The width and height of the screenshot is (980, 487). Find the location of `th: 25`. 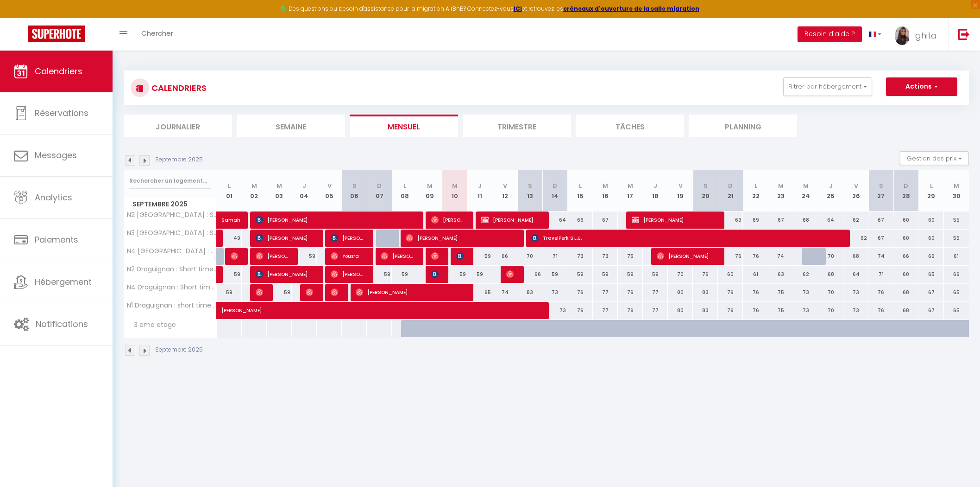

th: 25 is located at coordinates (831, 191).